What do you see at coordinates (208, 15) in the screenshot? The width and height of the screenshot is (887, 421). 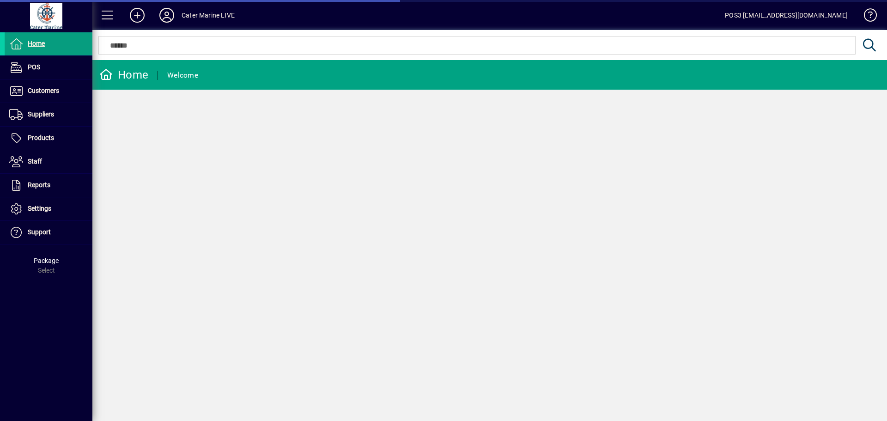 I see `div: Cater Marine LIVE` at bounding box center [208, 15].